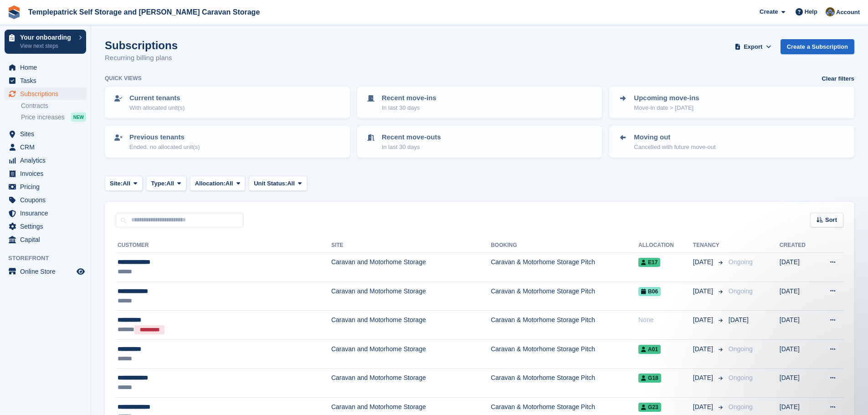 The image size is (868, 415). Describe the element at coordinates (270, 183) in the screenshot. I see `span: Unit Status:` at that location.